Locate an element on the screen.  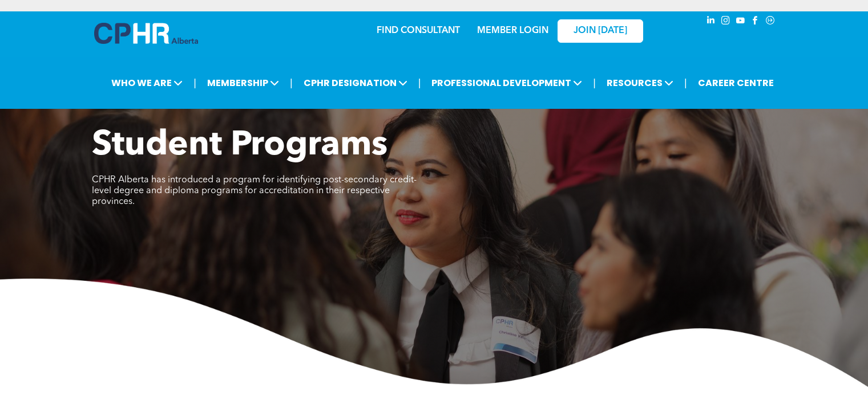
a: linkedin is located at coordinates (711, 22).